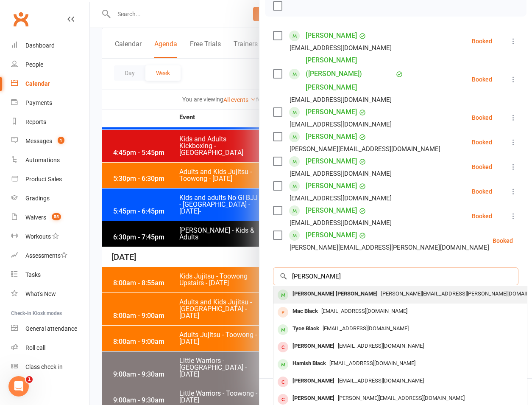 Image resolution: width=532 pixels, height=405 pixels. What do you see at coordinates (36, 217) in the screenshot?
I see `div: Waivers` at bounding box center [36, 217].